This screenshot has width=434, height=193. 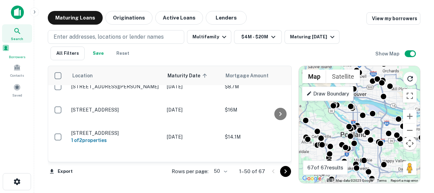 I want to click on a: Terms (opens in new tab), so click(x=382, y=180).